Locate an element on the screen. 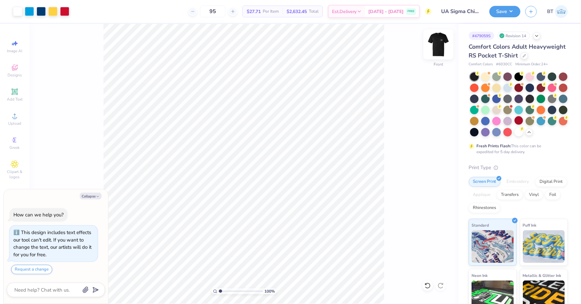 This screenshot has width=581, height=304. input: Untitled Design is located at coordinates (460, 11).